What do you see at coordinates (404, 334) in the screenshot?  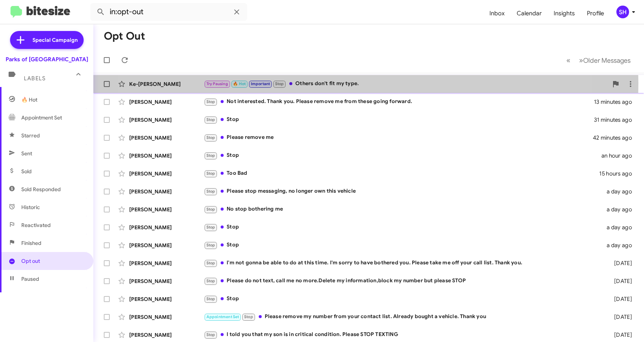 I see `div: I told you that my son is in critical condition. Please STOP TEXTING` at bounding box center [404, 334].